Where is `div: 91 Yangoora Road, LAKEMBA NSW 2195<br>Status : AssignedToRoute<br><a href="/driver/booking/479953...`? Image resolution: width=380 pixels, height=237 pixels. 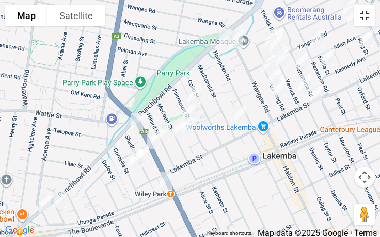
div: 91 Yangoora Road, LAKEMBA NSW 2195<br>Status : AssignedToRoute<br><a href="/driver/booking/479953... is located at coordinates (277, 37).